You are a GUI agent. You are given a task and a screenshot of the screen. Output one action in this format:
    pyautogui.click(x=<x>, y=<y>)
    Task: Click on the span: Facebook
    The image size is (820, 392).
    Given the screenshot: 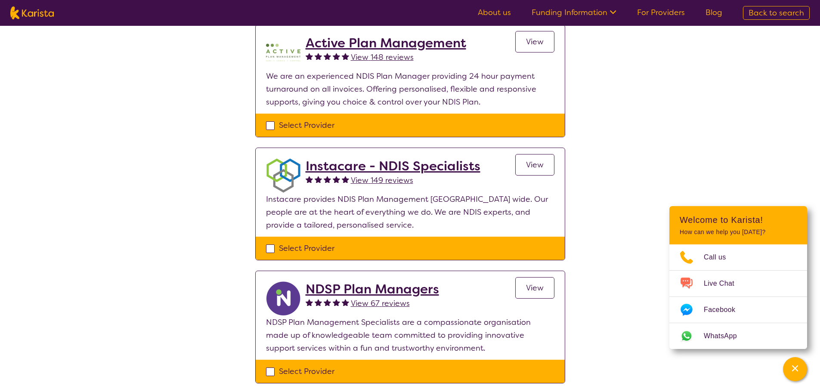 What is the action you would take?
    pyautogui.click(x=724, y=310)
    